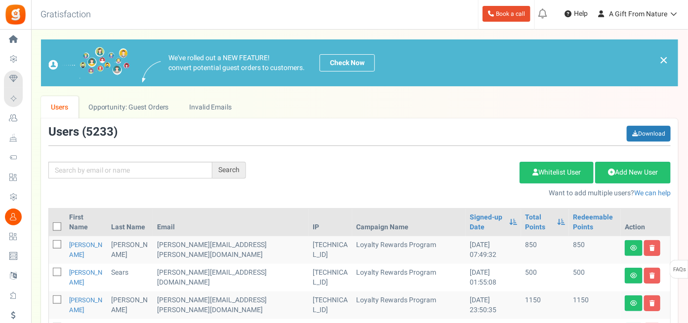  Describe the element at coordinates (210, 107) in the screenshot. I see `a: Invalid Emails` at that location.